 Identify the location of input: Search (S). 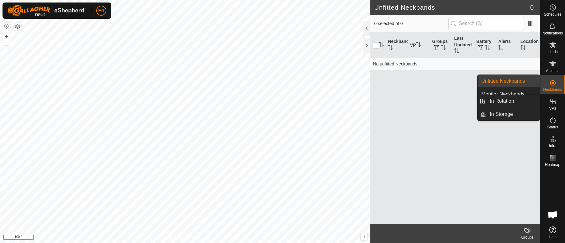
(486, 24).